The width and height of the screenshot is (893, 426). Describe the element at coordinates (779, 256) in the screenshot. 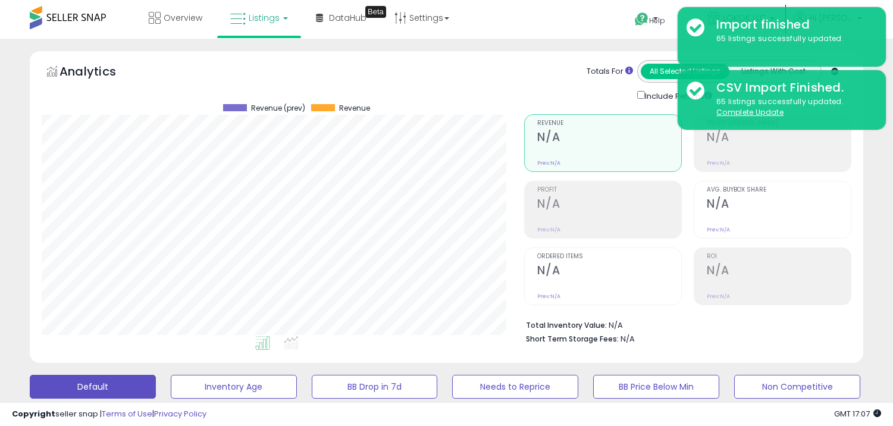

I see `span: ROI` at that location.